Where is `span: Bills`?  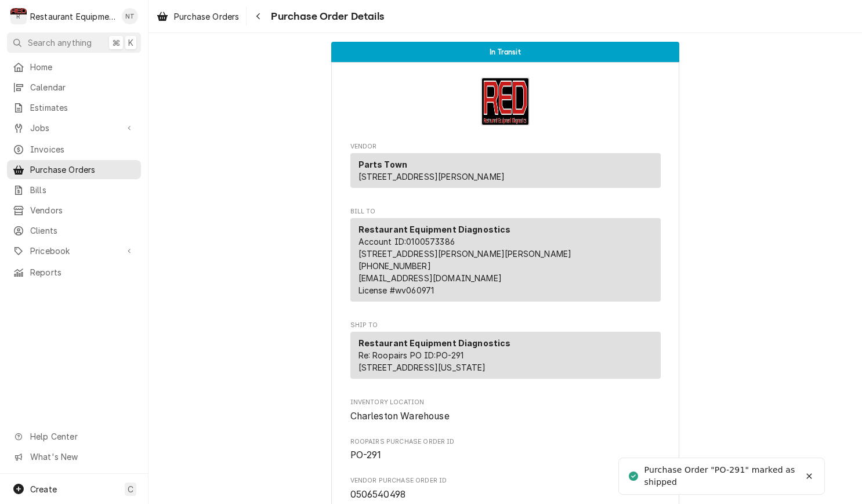 span: Bills is located at coordinates (82, 189).